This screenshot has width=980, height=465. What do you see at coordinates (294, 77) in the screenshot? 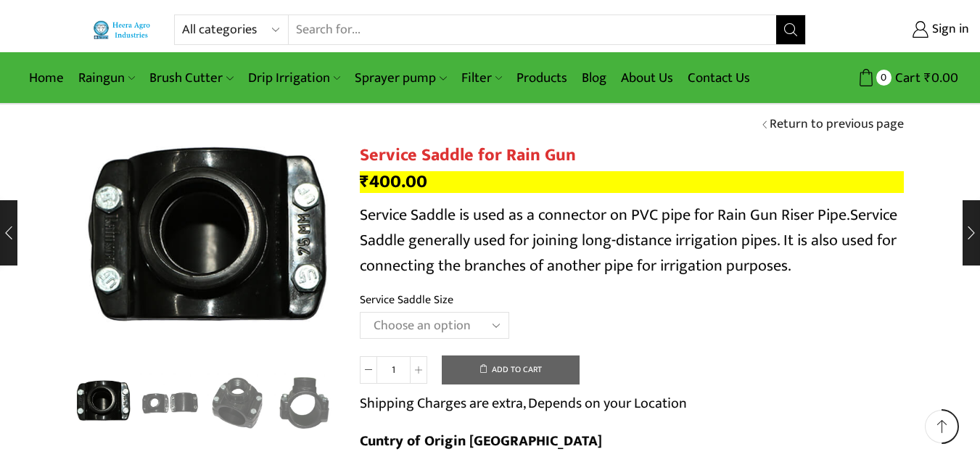
I see `a: Drip Irrigation` at bounding box center [294, 77].